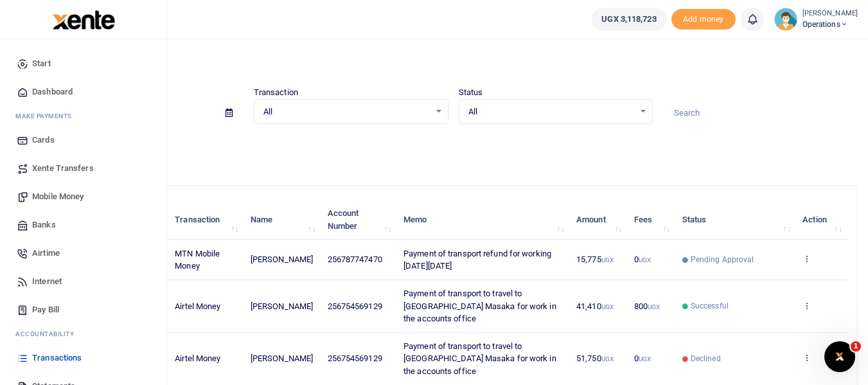  Describe the element at coordinates (47, 281) in the screenshot. I see `span: Internet` at that location.